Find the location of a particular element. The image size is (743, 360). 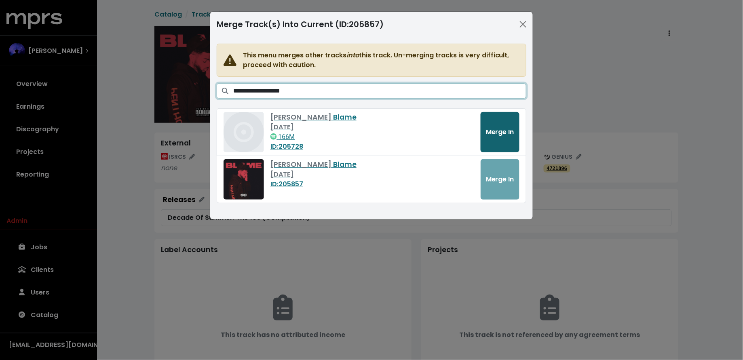

span: This menu merges other tracks this track. Un-merging tracks is very difficult, proceed with caution. is located at coordinates (381, 60).